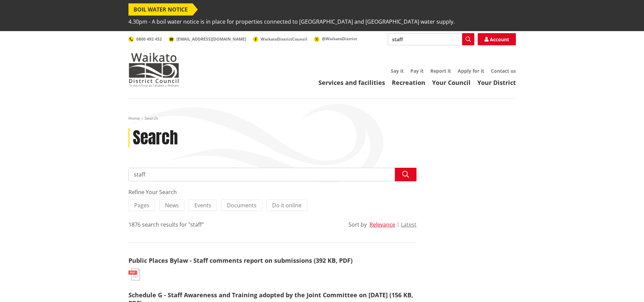 This screenshot has height=302, width=644. What do you see at coordinates (149, 39) in the screenshot?
I see `span: 0800 492 452` at bounding box center [149, 39].